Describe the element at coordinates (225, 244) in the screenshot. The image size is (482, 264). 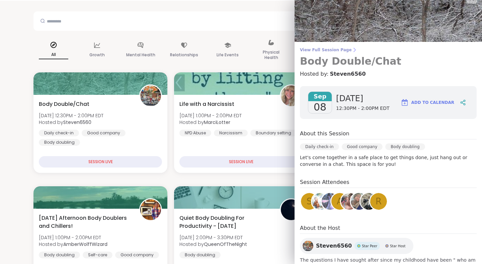
I see `b: QueenOfTheNight` at that location.